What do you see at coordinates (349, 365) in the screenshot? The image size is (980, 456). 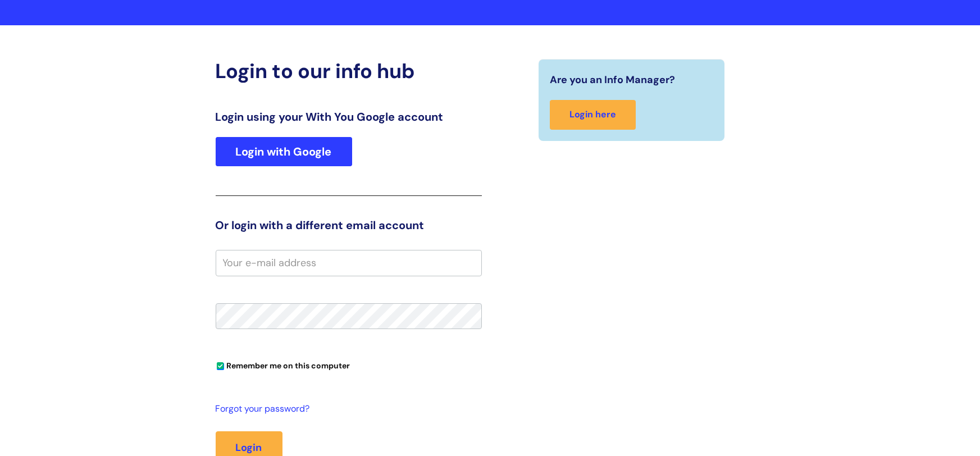 I see `div: You can uncheck this option if you're logging in from a shared device` at bounding box center [349, 365].